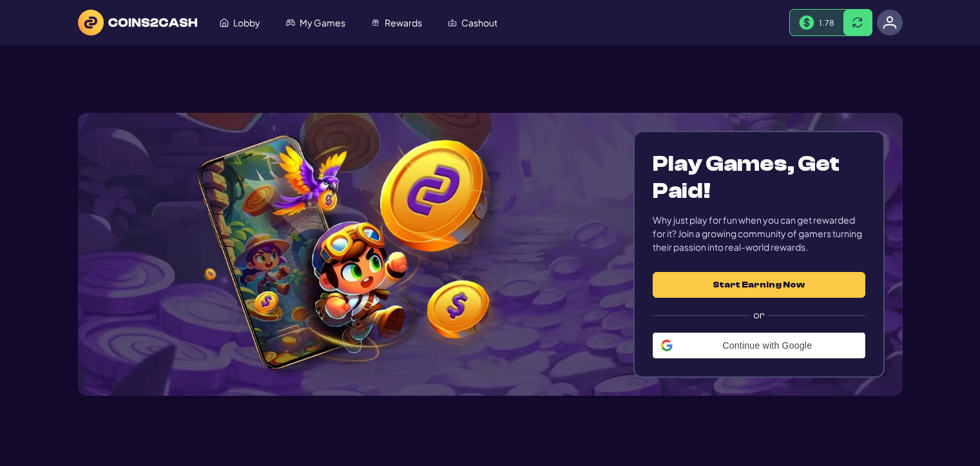  Describe the element at coordinates (247, 23) in the screenshot. I see `span: Lobby` at that location.